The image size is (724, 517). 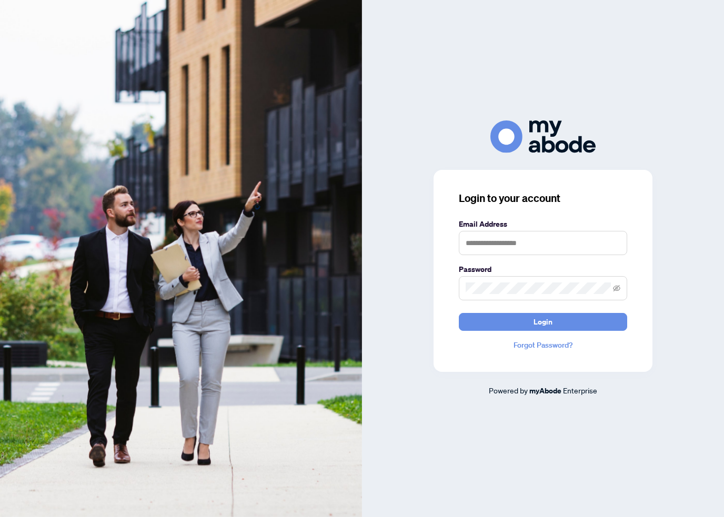 I want to click on span: eye-invisible, so click(x=617, y=288).